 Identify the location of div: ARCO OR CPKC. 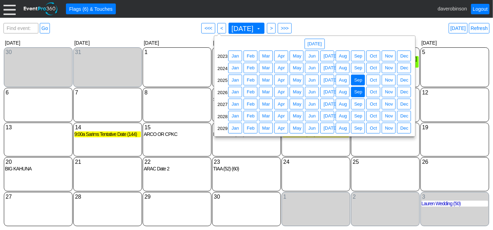
(177, 134).